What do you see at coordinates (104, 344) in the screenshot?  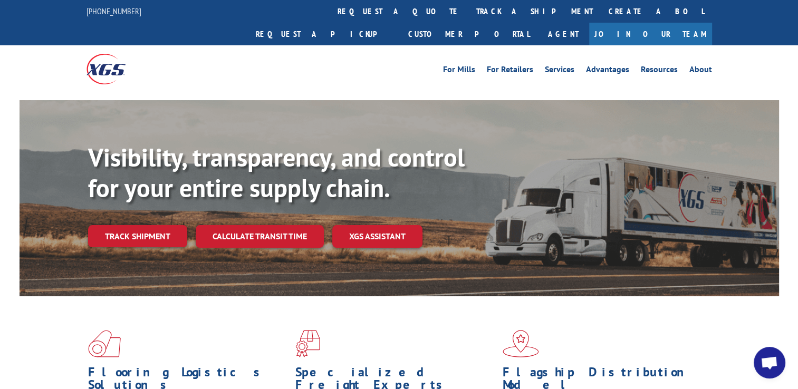 I see `img: xgs-icon-total-supply-chain-intelligence-red` at bounding box center [104, 344].